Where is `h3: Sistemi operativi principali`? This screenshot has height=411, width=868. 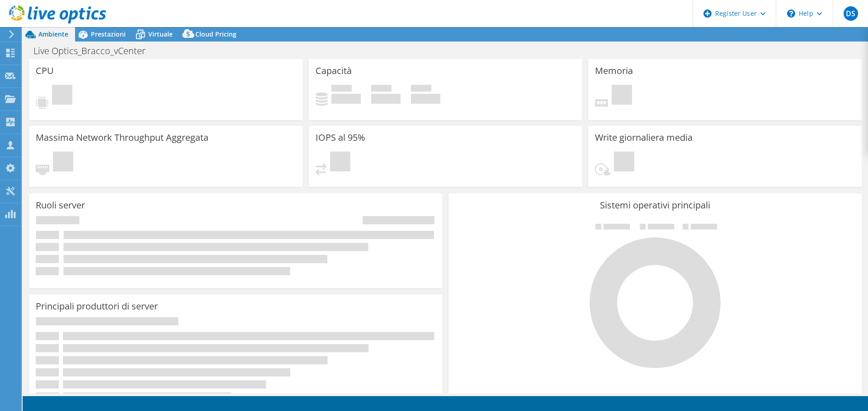
h3: Sistemi operativi principali is located at coordinates (655, 206).